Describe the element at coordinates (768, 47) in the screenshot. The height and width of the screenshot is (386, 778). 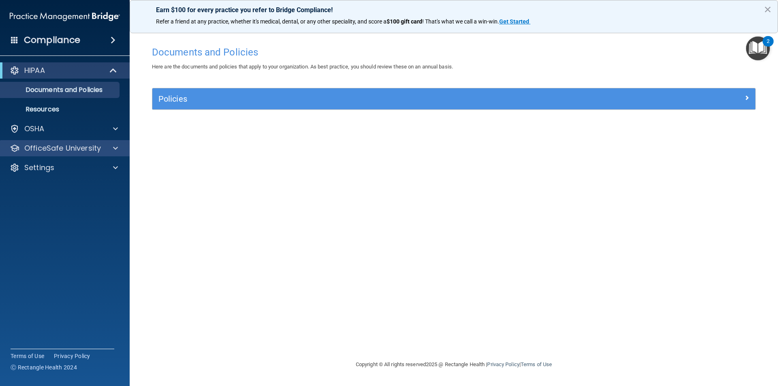
I see `div: 2` at that location.